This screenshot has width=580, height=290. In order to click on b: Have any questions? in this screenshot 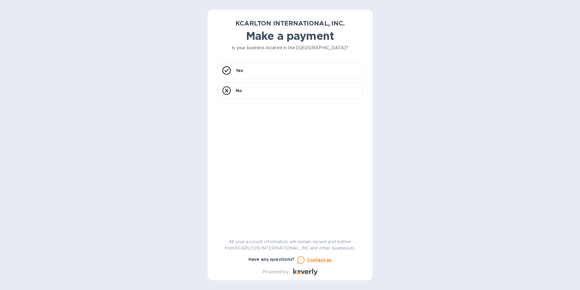, I will do `click(272, 259)`.